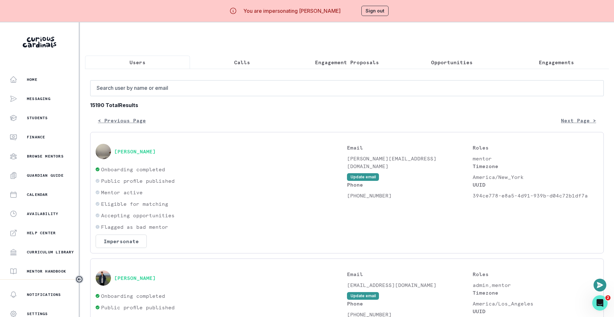  I want to click on p: Settings, so click(37, 314).